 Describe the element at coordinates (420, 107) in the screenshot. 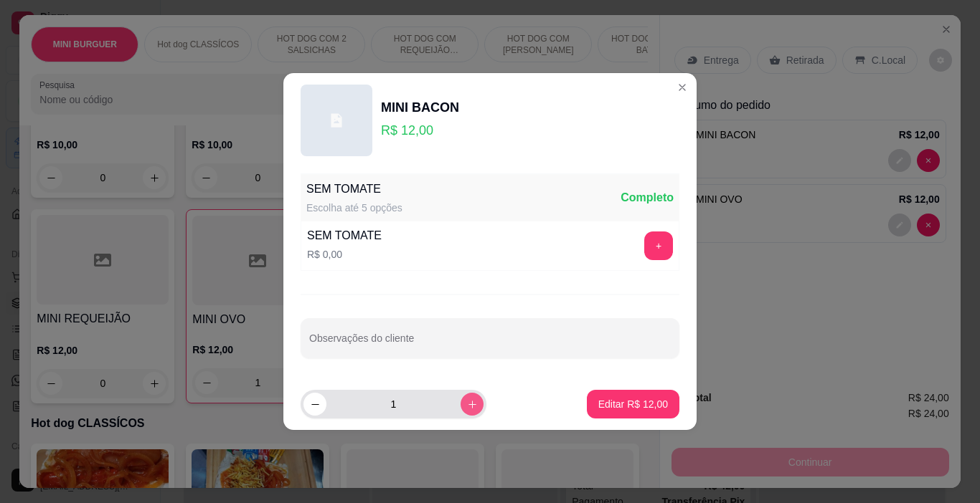

I see `div: MINI BACON` at that location.